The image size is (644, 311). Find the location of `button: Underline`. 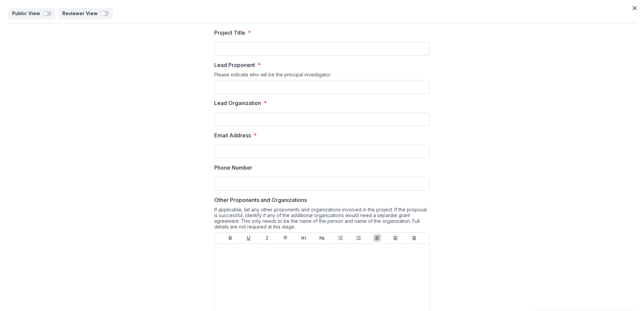

button: Underline is located at coordinates (248, 238).